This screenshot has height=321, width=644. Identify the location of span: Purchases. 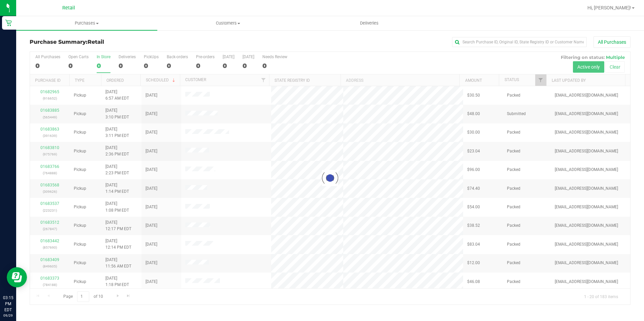
(87, 23).